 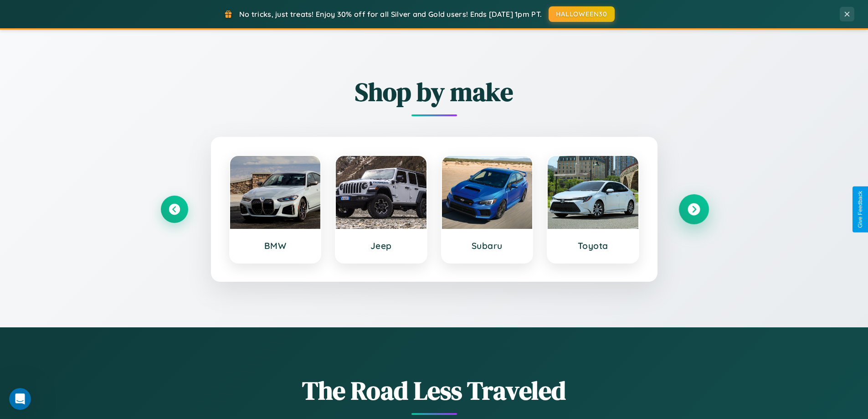 What do you see at coordinates (434, 390) in the screenshot?
I see `h1: The Road Less Traveled` at bounding box center [434, 390].